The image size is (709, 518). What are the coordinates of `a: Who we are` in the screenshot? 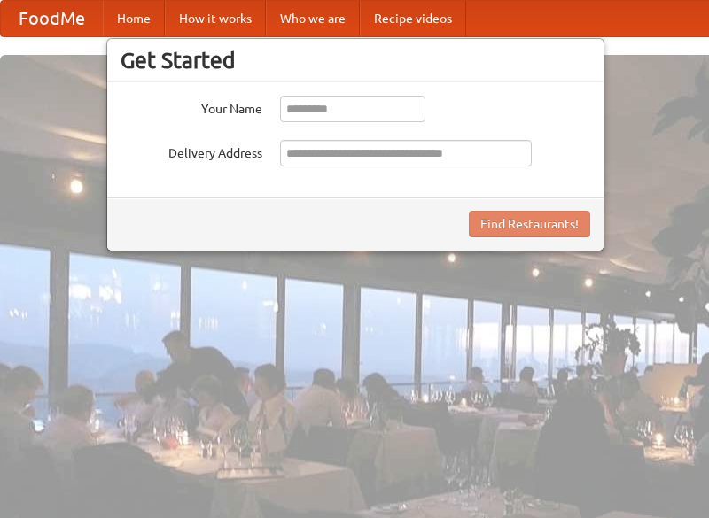 It's located at (313, 19).